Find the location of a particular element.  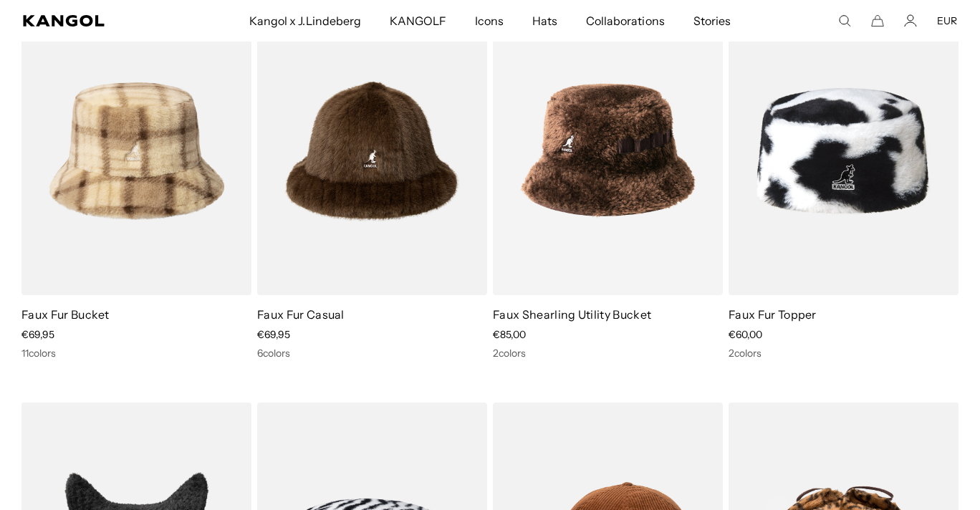

a: Faux Fur Topper is located at coordinates (772, 314).